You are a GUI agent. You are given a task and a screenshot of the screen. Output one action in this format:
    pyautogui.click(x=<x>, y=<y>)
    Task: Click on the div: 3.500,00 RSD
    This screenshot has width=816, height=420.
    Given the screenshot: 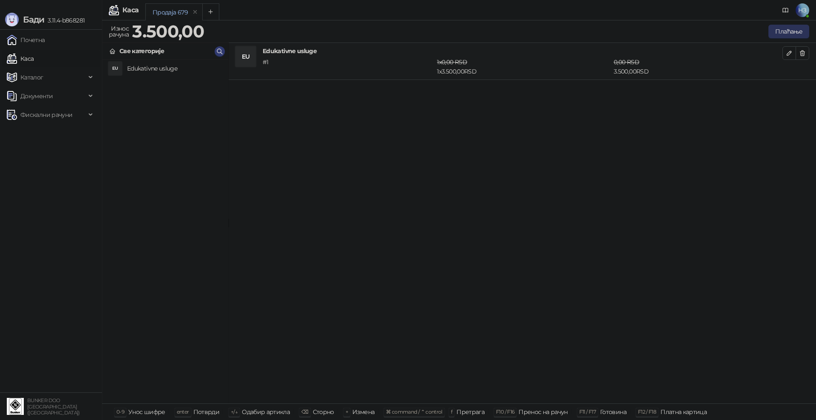 What is the action you would take?
    pyautogui.click(x=698, y=67)
    